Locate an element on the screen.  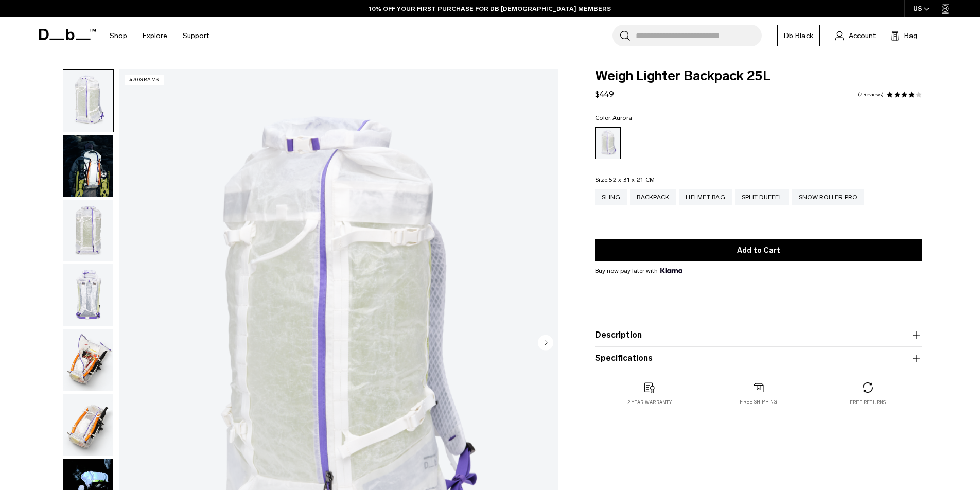
img: Weigh_Lighter_Backpack_25L_4.png is located at coordinates (88, 360).